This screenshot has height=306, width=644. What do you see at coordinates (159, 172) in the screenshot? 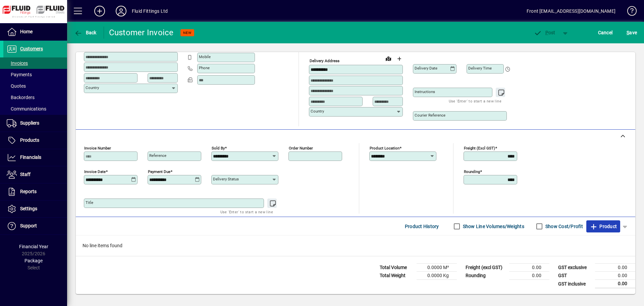
I see `mat-label: Payment due` at bounding box center [159, 172].